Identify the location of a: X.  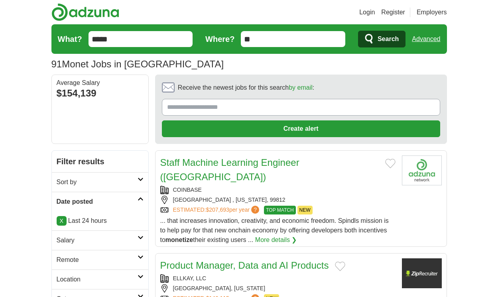
(61, 221).